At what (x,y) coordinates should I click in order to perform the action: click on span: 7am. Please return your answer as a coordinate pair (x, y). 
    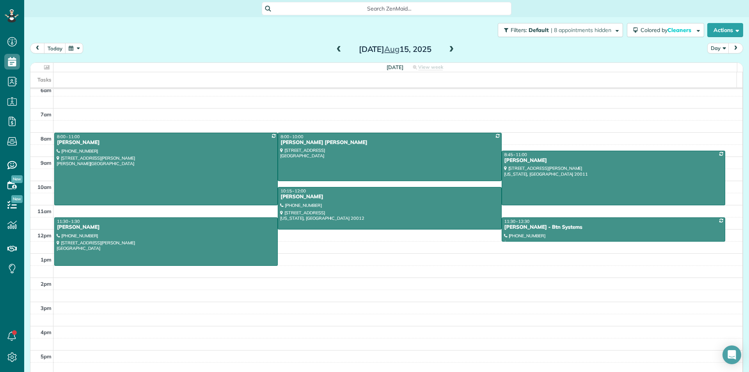
    Looking at the image, I should click on (46, 114).